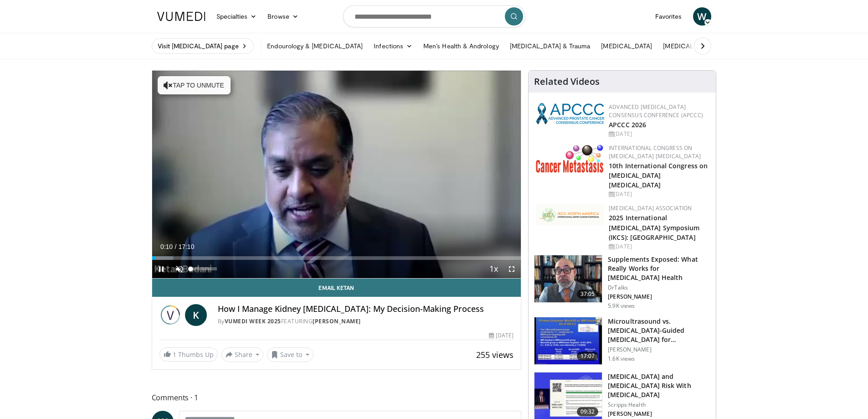 The image size is (868, 419). Describe the element at coordinates (337, 398) in the screenshot. I see `span: Comments 1` at that location.